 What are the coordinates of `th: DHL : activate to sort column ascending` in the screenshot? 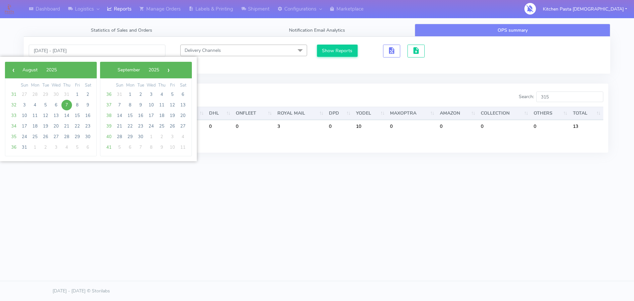 It's located at (220, 113).